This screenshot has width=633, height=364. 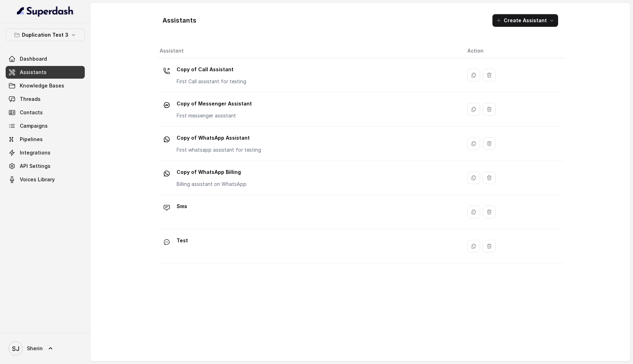 What do you see at coordinates (45, 72) in the screenshot?
I see `a: Assistants` at bounding box center [45, 72].